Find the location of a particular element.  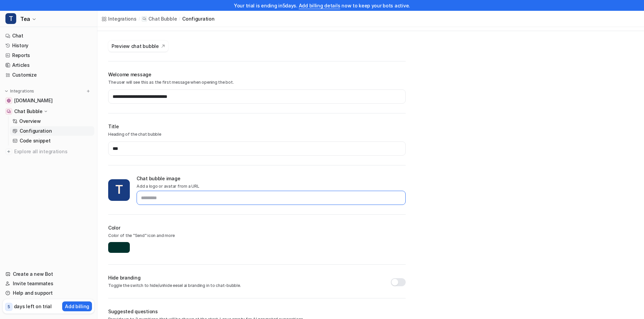

div: configuration is located at coordinates (198, 19).